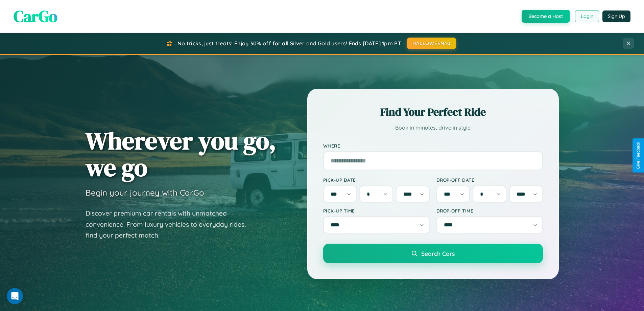  I want to click on span: CarGo, so click(36, 16).